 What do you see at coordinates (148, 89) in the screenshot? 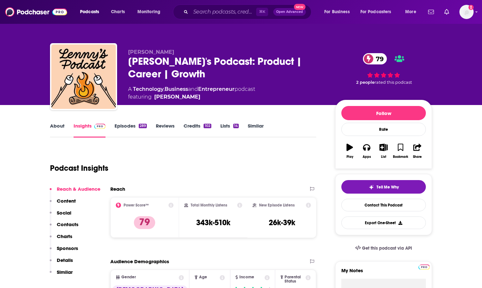
I see `a: Technology` at bounding box center [148, 89].